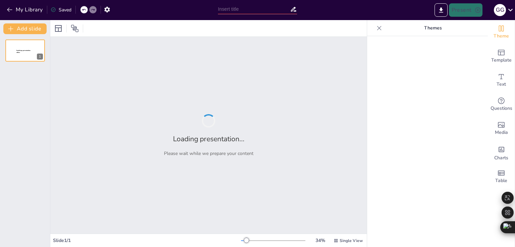 Image resolution: width=515 pixels, height=247 pixels. I want to click on span: Single View, so click(351, 241).